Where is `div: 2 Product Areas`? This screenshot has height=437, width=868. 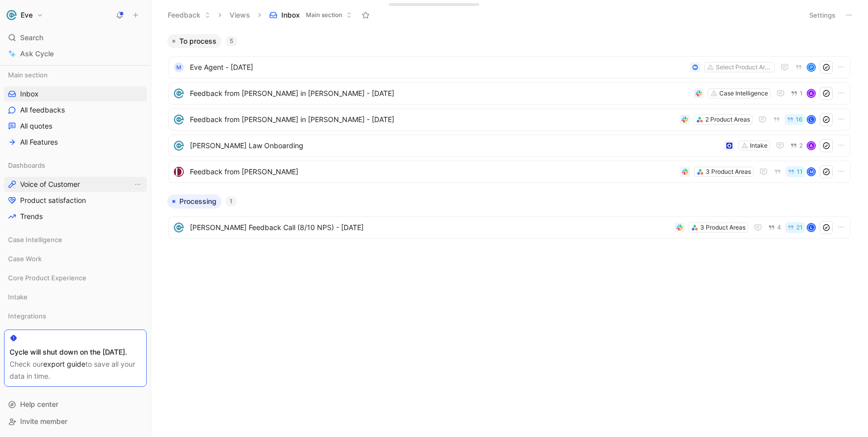 div: 2 Product Areas is located at coordinates (727, 119).